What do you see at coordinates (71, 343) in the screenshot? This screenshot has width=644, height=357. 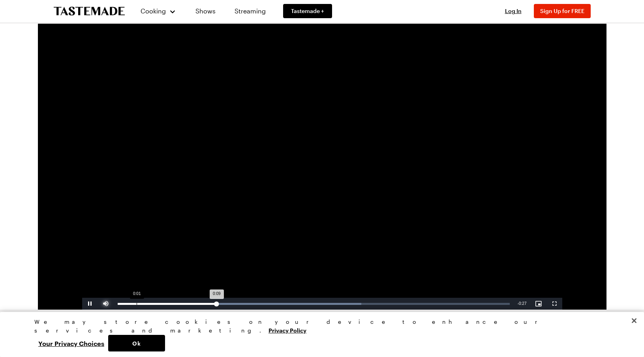 I see `button: Your Privacy Choices` at bounding box center [71, 343].